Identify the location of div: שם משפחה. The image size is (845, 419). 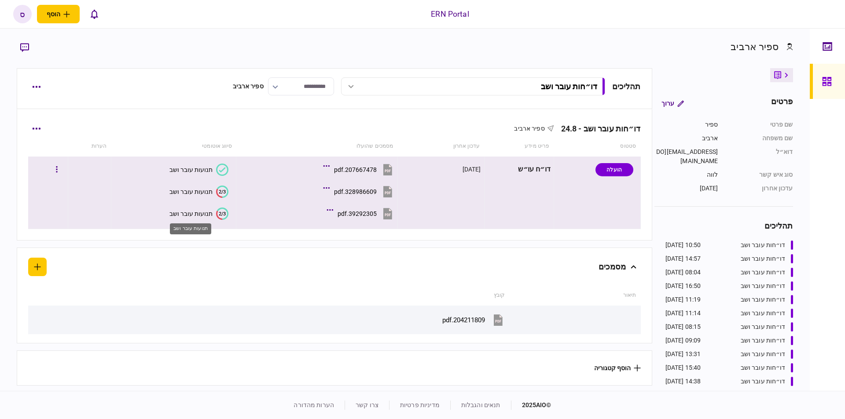
(760, 138).